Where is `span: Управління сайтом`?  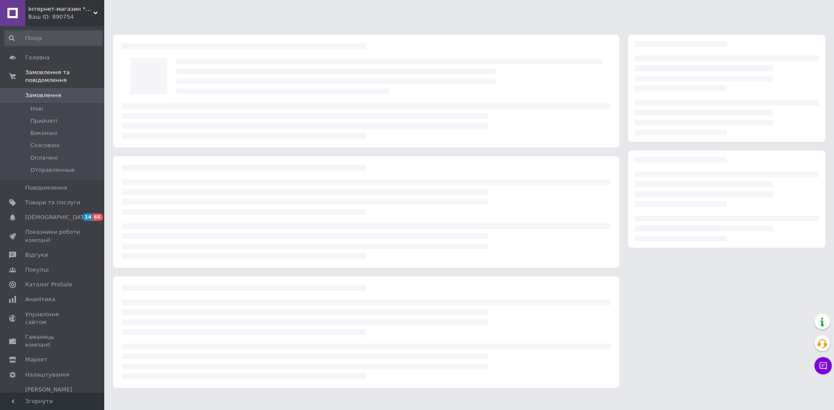
span: Управління сайтом is located at coordinates (53, 319).